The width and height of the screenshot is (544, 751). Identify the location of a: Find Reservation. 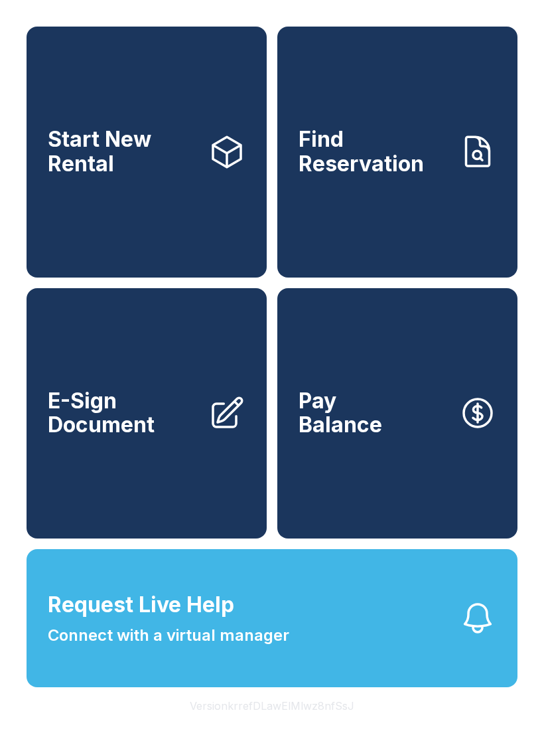
(398, 152).